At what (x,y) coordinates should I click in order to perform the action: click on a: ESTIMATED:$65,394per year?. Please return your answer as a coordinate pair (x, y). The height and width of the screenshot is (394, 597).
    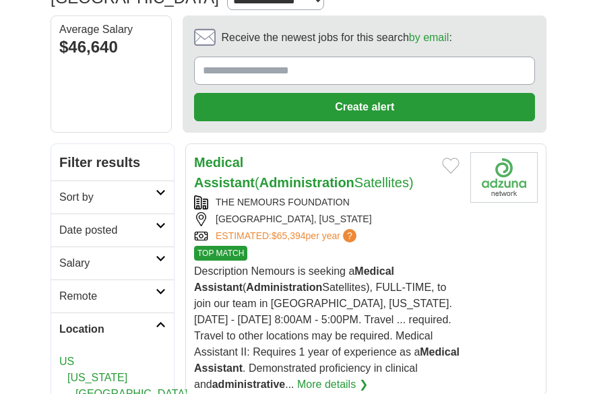
    Looking at the image, I should click on (287, 236).